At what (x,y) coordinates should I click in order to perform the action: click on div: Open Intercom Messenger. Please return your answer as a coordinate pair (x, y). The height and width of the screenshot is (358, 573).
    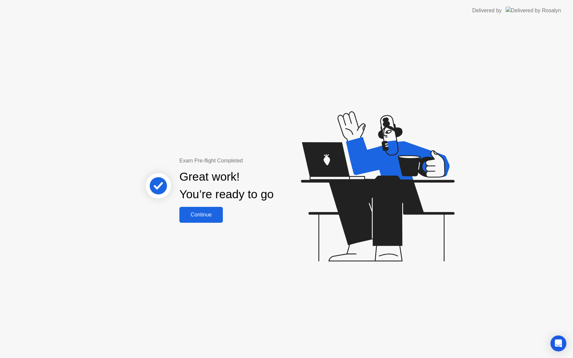
    Looking at the image, I should click on (559, 344).